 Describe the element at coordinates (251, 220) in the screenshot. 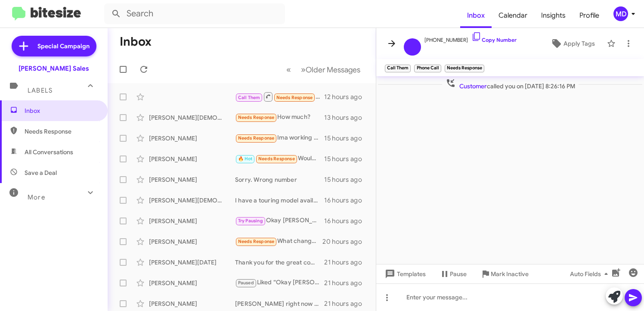

I see `span: Try Pausing` at that location.